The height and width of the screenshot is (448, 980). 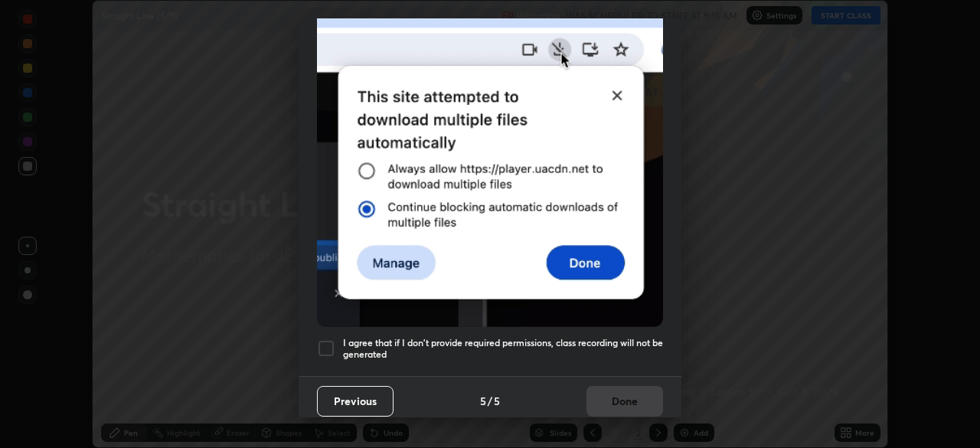 I want to click on button: Previous, so click(x=355, y=401).